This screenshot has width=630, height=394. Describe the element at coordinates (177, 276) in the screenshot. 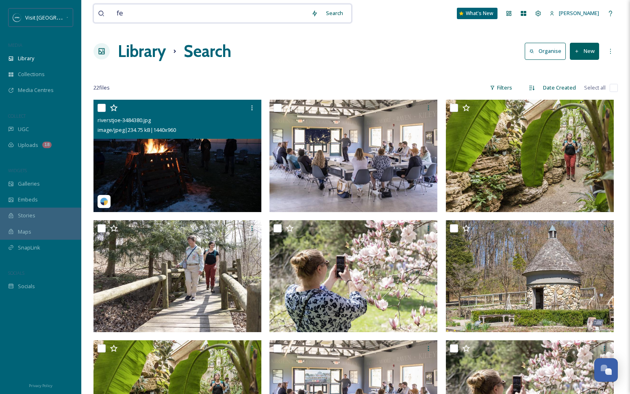

I see `img: fernwood-botanical-garden-022.jpg` at that location.